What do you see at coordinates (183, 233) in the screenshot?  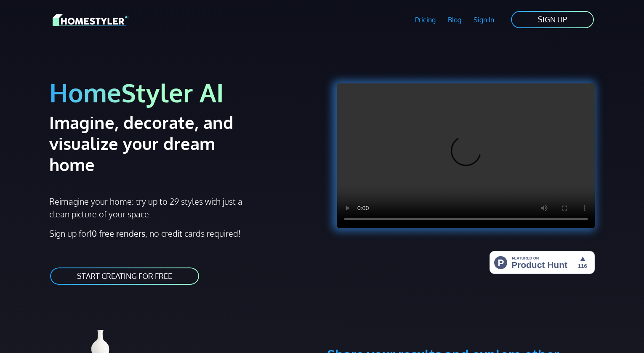 I see `p: Sign up for , no credit cards required!` at bounding box center [183, 233].